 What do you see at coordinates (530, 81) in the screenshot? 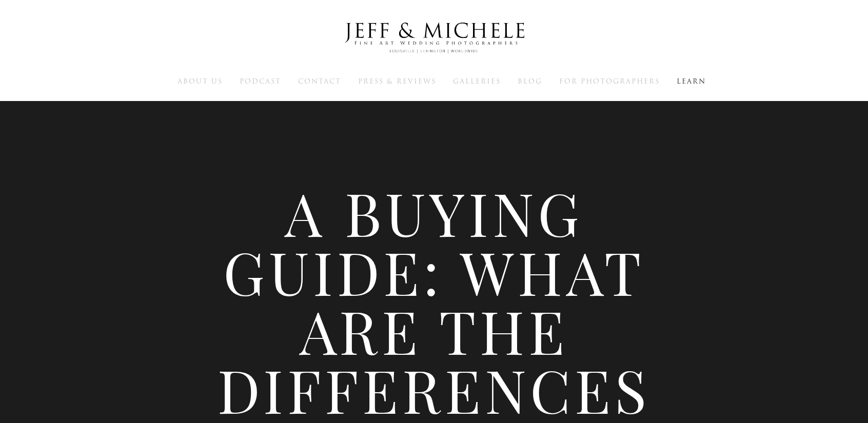
I see `a: Blog` at bounding box center [530, 81].